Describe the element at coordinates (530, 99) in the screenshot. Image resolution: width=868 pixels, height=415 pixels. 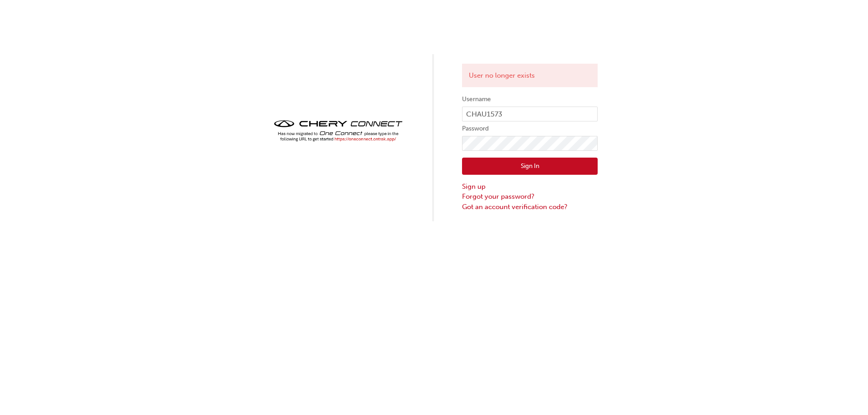
I see `label: Username` at that location.